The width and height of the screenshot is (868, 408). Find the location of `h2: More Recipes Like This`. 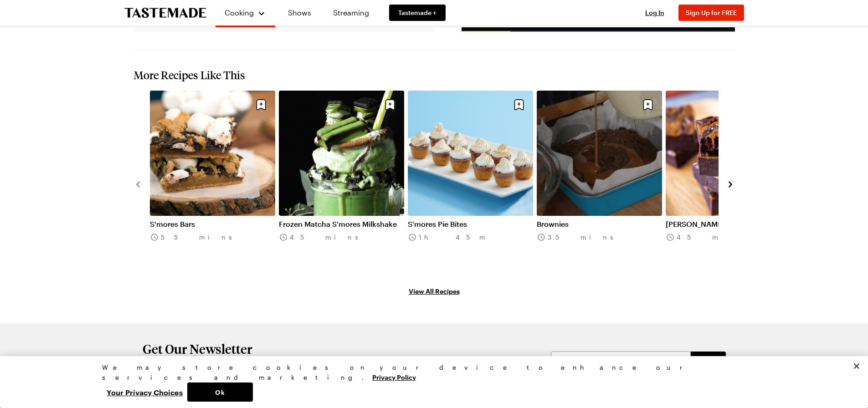

h2: More Recipes Like This is located at coordinates (434, 75).